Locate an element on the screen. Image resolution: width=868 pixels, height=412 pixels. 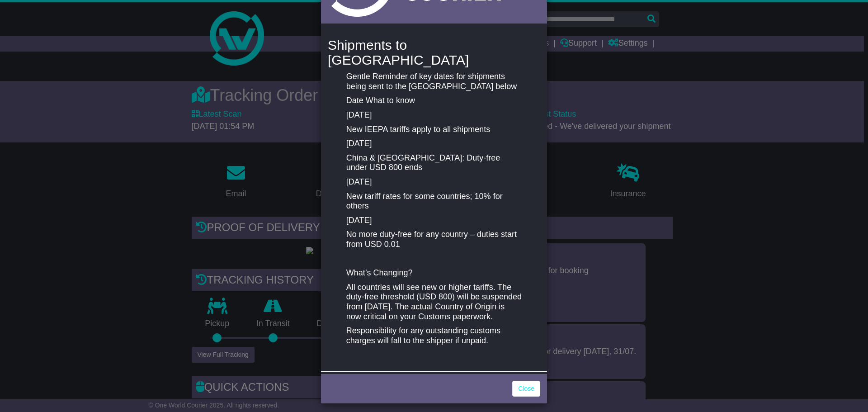
p: All countries will see new or higher tariffs. The duty-free threshold (USD 800) will be suspended... is located at coordinates (434, 302).